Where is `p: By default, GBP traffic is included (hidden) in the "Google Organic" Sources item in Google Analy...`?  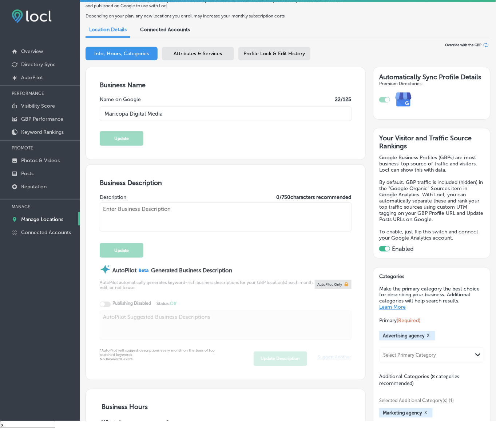 p: By default, GBP traffic is included (hidden) in the "Google Organic" Sources item in Google Analy... is located at coordinates (432, 201).